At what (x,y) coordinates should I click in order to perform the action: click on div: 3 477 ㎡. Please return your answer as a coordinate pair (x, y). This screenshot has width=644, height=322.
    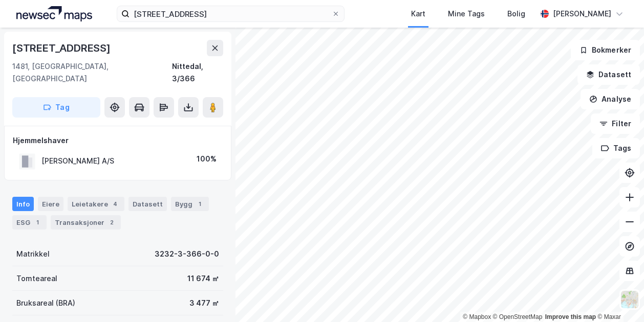
    Looking at the image, I should click on (204, 303).